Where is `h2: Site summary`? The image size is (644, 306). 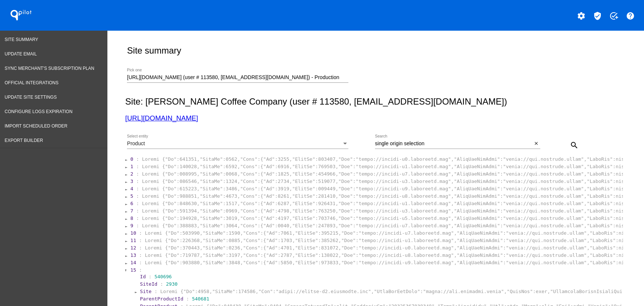
h2: Site summary is located at coordinates (154, 51).